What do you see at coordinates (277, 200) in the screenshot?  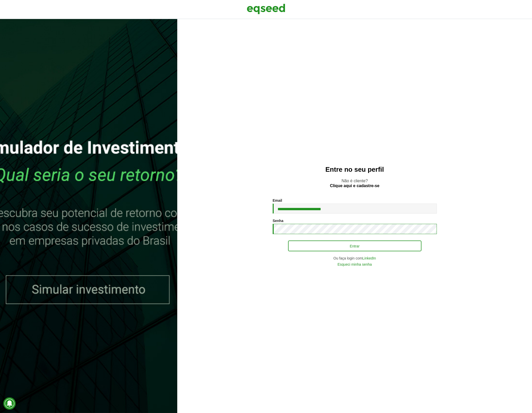 I see `label: Email` at bounding box center [277, 200].